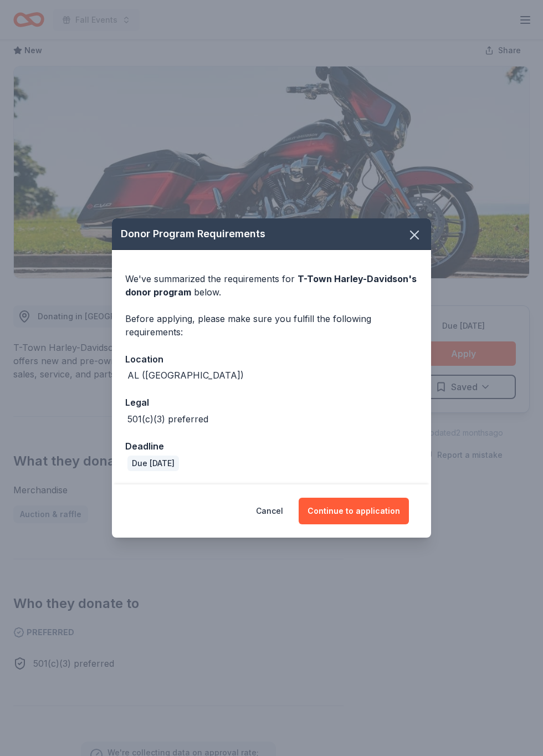 The width and height of the screenshot is (543, 756). Describe the element at coordinates (168, 419) in the screenshot. I see `div: 501(c)(3) preferred` at that location.